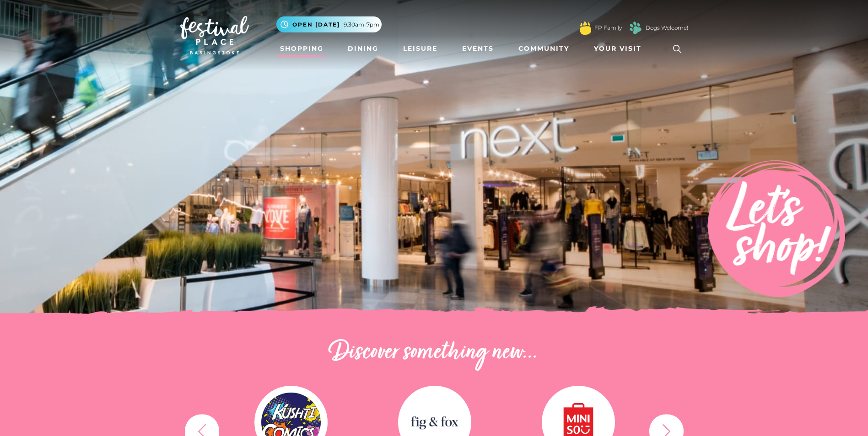  What do you see at coordinates (620, 49) in the screenshot?
I see `a: Your Visit` at bounding box center [620, 49].